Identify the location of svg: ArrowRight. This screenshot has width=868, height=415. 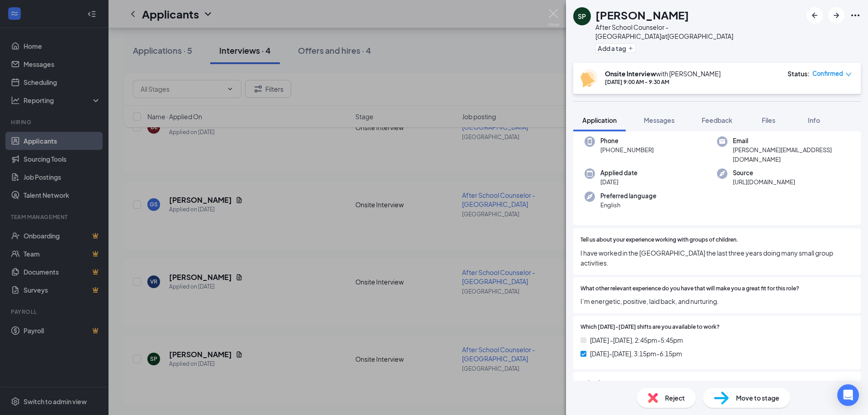
(837, 15).